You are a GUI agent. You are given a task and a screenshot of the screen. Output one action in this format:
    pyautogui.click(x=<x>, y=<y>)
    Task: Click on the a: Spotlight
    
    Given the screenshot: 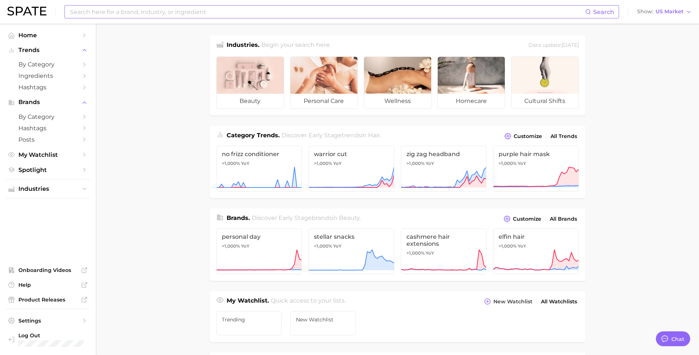 What is the action you would take?
    pyautogui.click(x=48, y=170)
    